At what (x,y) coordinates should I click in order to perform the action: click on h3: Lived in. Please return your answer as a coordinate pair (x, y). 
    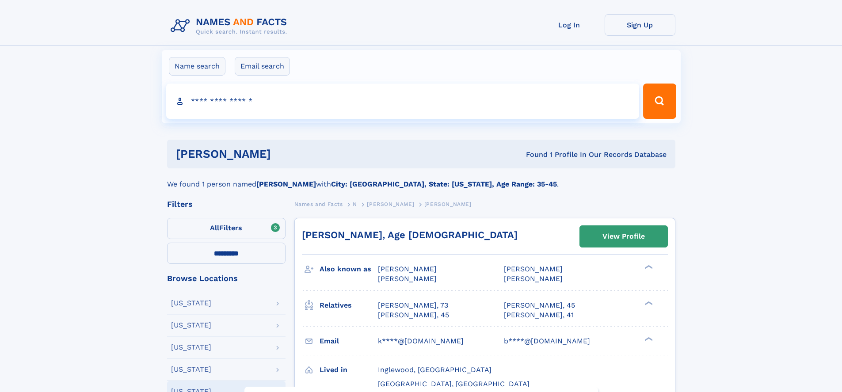
    Looking at the image, I should click on (349, 370).